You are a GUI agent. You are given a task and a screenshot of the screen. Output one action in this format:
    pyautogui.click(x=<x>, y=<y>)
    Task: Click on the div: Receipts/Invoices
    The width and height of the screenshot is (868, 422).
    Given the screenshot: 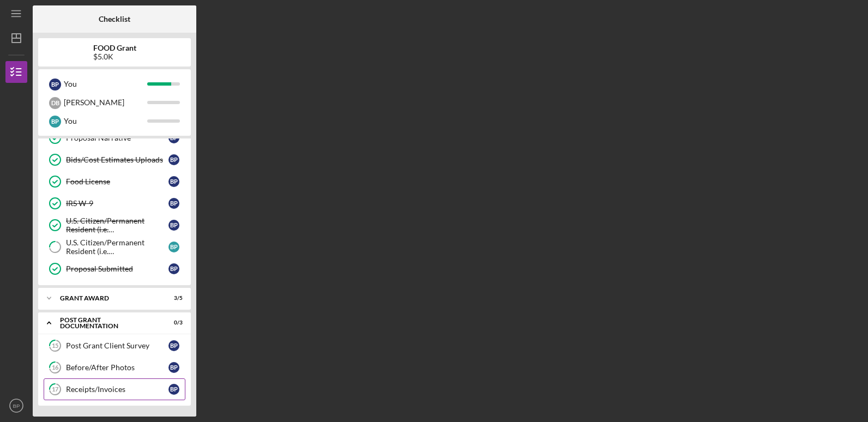 What is the action you would take?
    pyautogui.click(x=117, y=389)
    